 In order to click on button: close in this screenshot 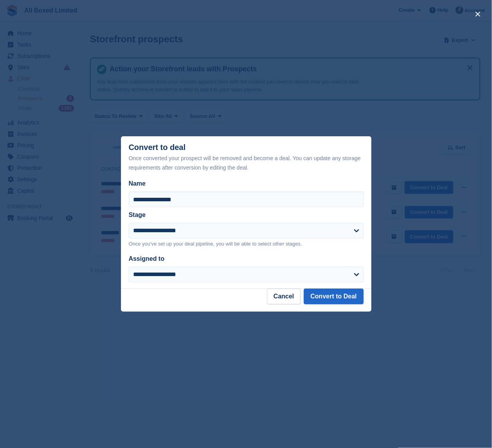, I will do `click(478, 14)`.